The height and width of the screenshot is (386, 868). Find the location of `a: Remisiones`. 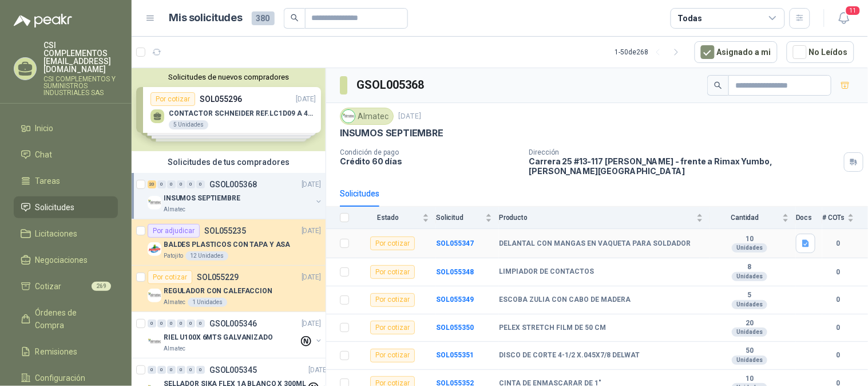

a: Remisiones is located at coordinates (66, 352).